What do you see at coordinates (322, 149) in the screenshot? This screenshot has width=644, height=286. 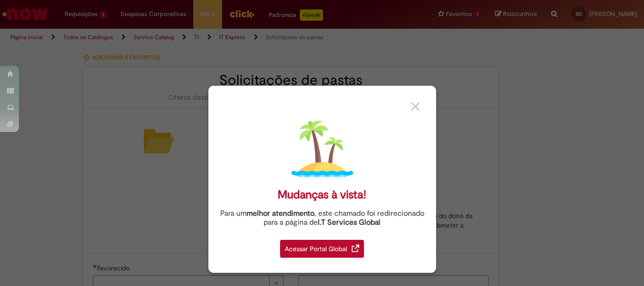 I see `img: island.png` at bounding box center [322, 149].